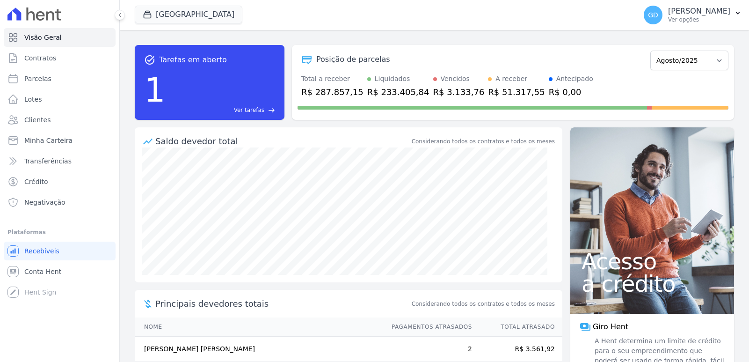 The height and width of the screenshot is (362, 749). Describe the element at coordinates (155, 90) in the screenshot. I see `div: 1` at that location.